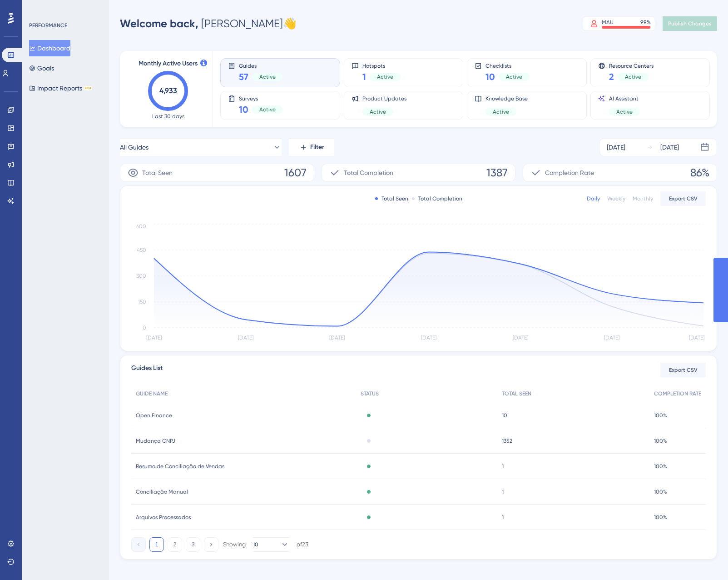 The width and height of the screenshot is (728, 580). Describe the element at coordinates (141, 276) in the screenshot. I see `tspan: 300` at that location.